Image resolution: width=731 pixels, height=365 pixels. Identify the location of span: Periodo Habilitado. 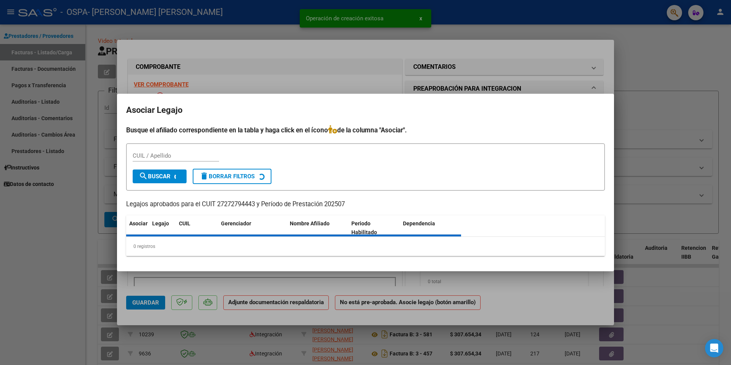
(364, 227).